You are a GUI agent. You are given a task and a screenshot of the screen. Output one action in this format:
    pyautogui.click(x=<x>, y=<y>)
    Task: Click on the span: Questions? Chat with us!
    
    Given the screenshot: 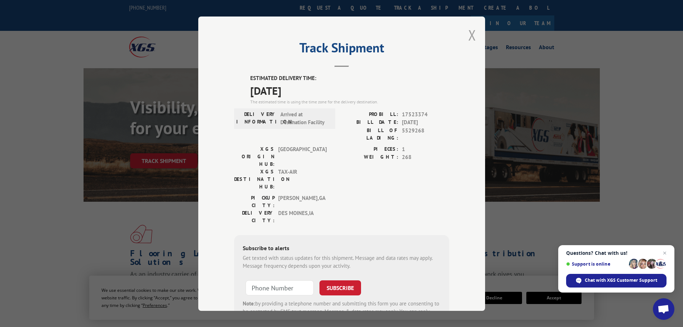 What is the action you would take?
    pyautogui.click(x=616, y=253)
    